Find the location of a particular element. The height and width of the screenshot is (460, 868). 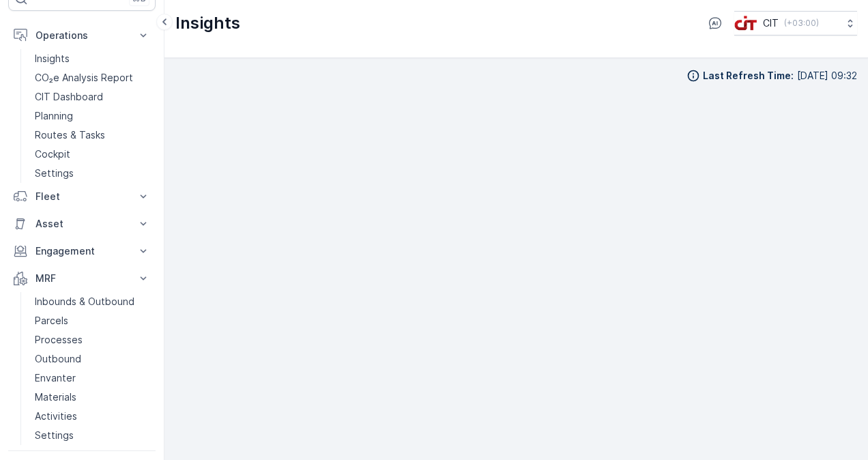

a: CO₂e Analysis Report is located at coordinates (92, 78).